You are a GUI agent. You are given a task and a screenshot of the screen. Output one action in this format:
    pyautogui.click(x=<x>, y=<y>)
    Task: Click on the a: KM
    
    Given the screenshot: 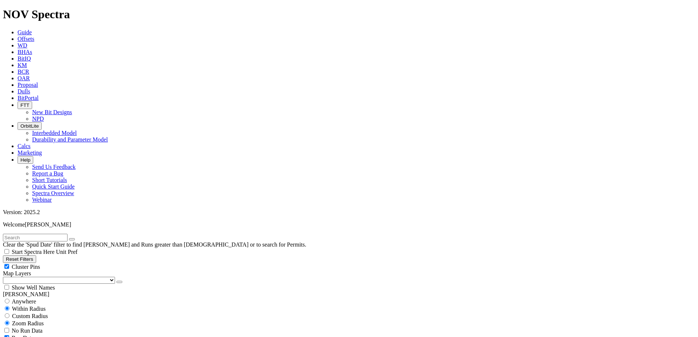 What is the action you would take?
    pyautogui.click(x=22, y=65)
    